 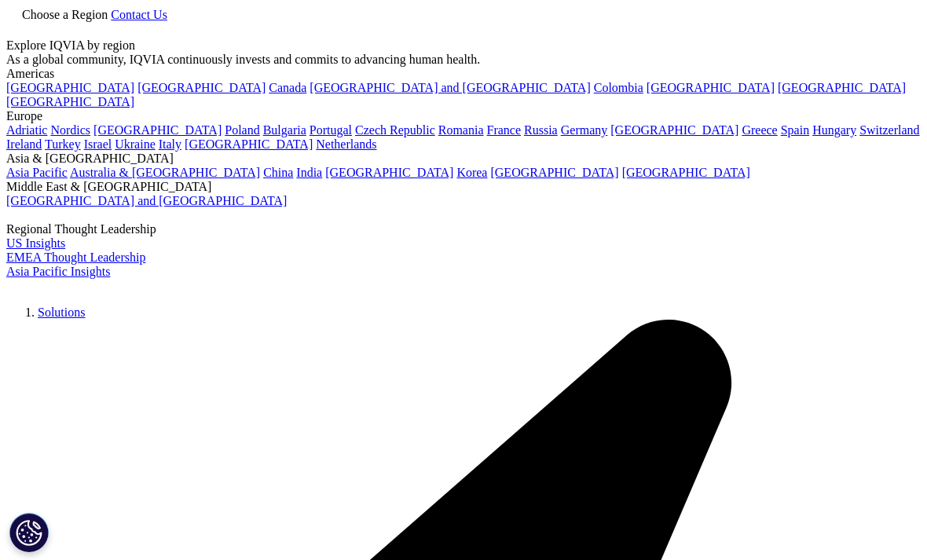 What do you see at coordinates (464, 230) in the screenshot?
I see `div: Regional Thought Leadership` at bounding box center [464, 230].